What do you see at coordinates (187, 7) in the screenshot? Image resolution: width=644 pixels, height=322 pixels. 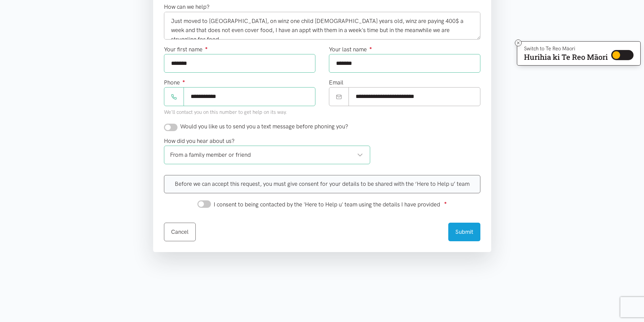 I see `label: How can we help?` at bounding box center [187, 7].